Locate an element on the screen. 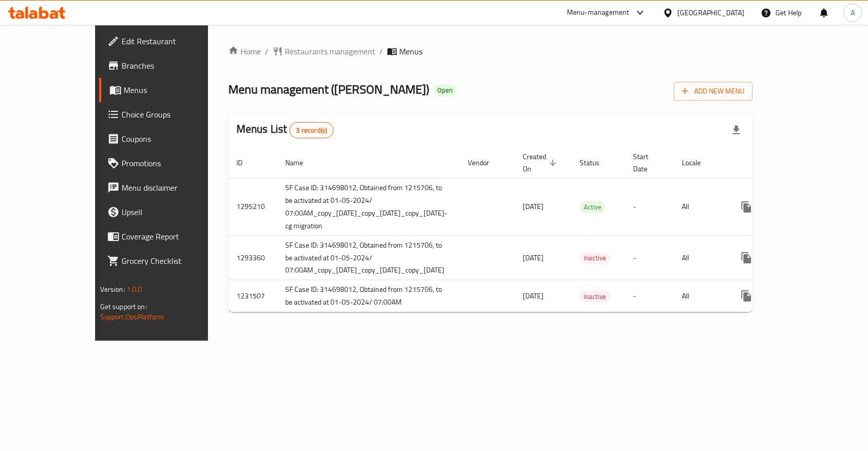 The width and height of the screenshot is (868, 451). a: Support.OpsPlatform is located at coordinates (132, 317).